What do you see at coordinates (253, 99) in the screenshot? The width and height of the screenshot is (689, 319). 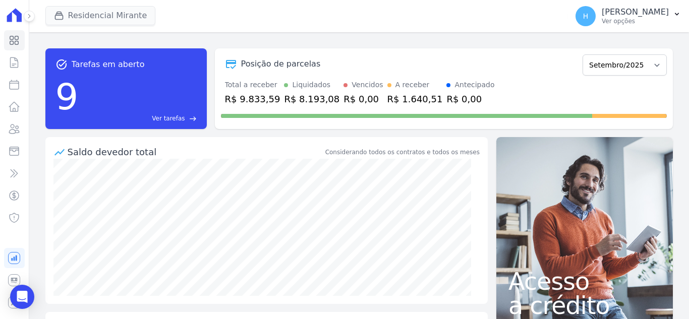 I see `div: R$ 9.833,59` at bounding box center [253, 99].